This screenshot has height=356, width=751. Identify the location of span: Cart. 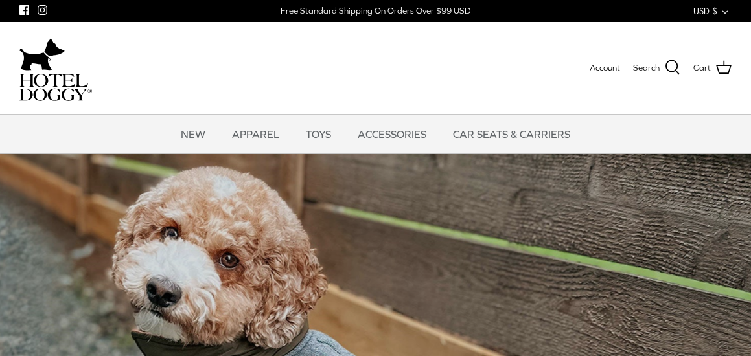
(702, 68).